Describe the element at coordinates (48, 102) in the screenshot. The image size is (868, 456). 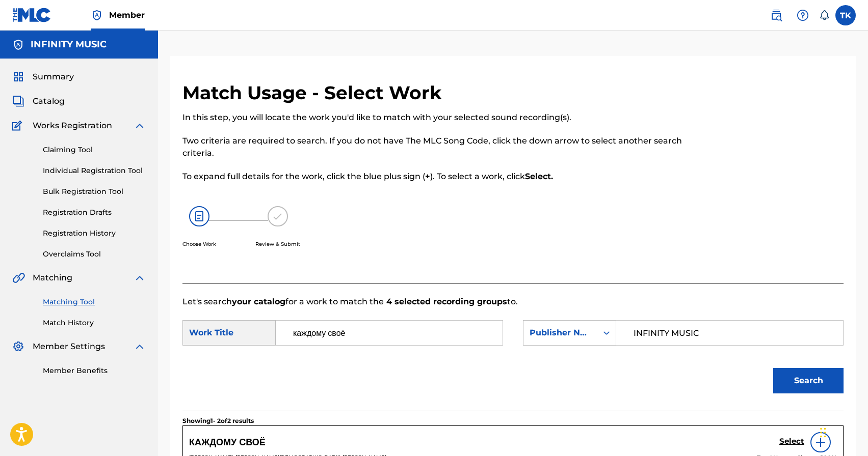
I see `span: Catalog` at that location.